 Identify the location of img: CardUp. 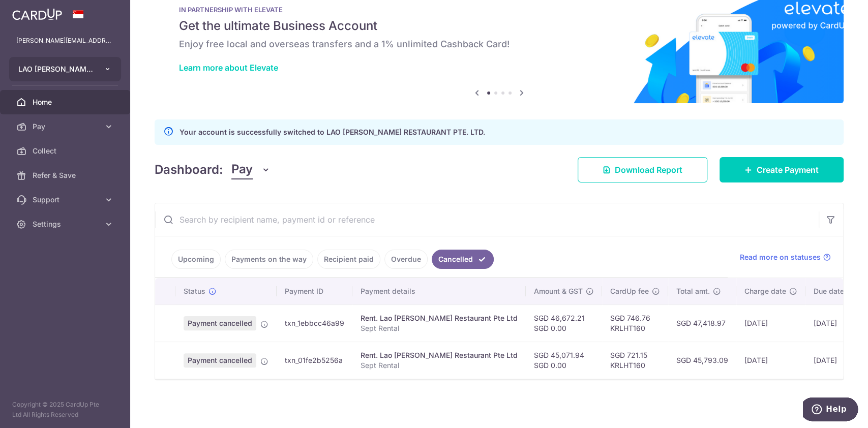
(37, 14).